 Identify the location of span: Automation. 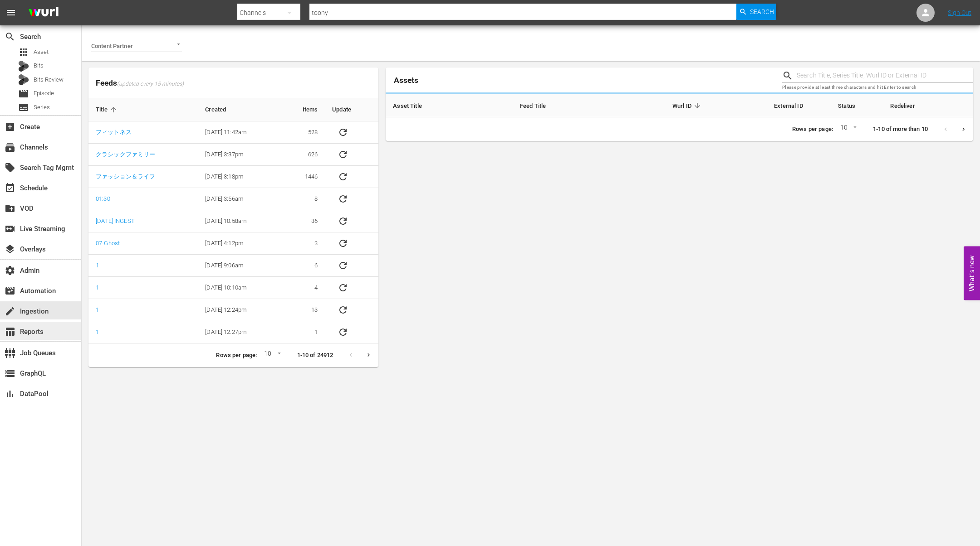
(10, 291).